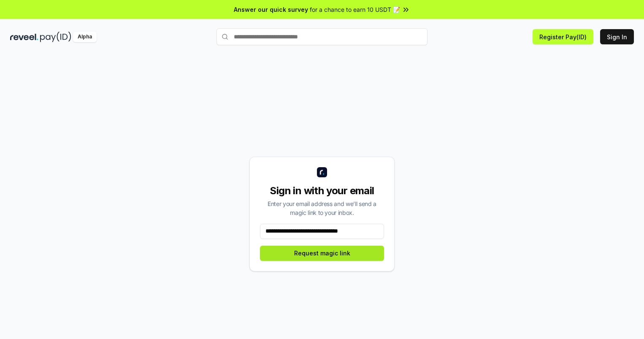  Describe the element at coordinates (322, 191) in the screenshot. I see `div: Sign in with your email` at that location.